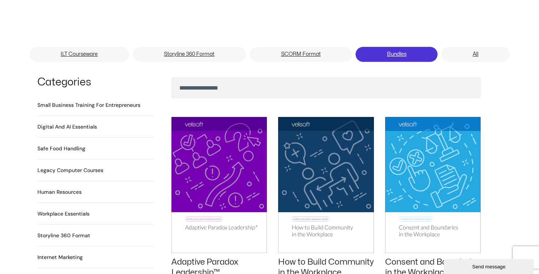 The height and width of the screenshot is (274, 539). Describe the element at coordinates (95, 82) in the screenshot. I see `h1: Categories` at that location.